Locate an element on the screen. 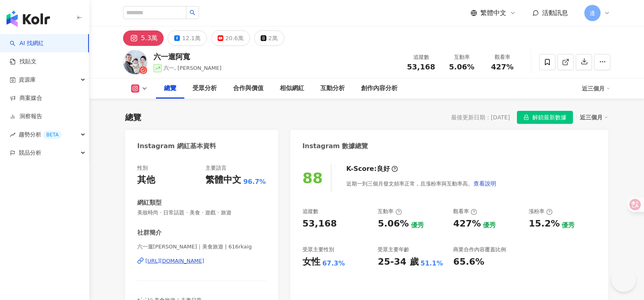 The width and height of the screenshot is (644, 300). div: Instagram 數據總覽 is located at coordinates (336, 146).